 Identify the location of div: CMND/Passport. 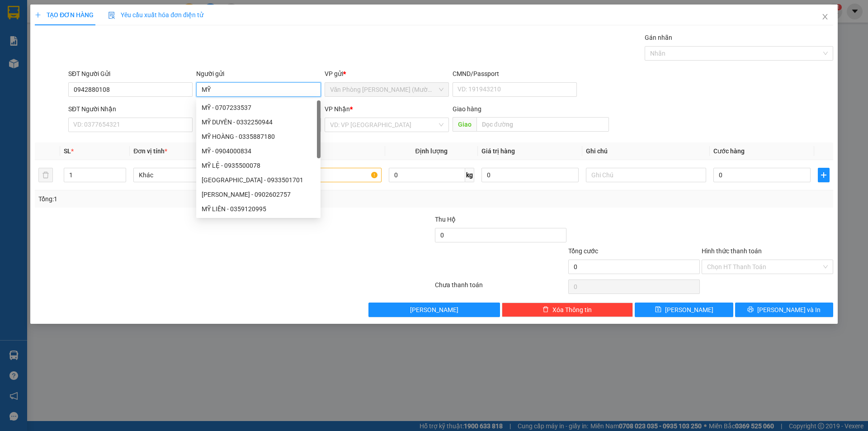
(514, 74).